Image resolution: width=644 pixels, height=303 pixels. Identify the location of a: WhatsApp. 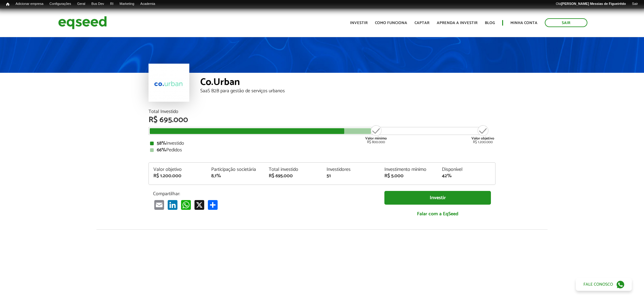
(186, 205).